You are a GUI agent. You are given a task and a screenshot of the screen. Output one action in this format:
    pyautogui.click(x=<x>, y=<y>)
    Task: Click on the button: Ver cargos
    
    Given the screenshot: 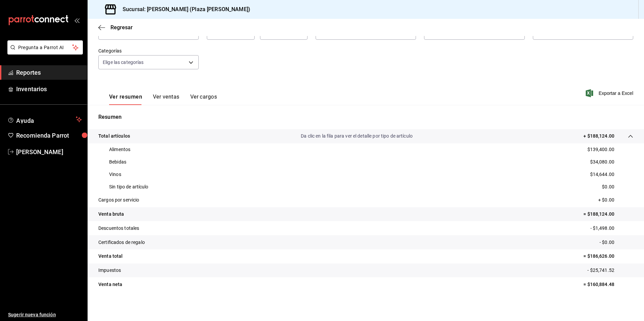 What is the action you would take?
    pyautogui.click(x=204, y=99)
    